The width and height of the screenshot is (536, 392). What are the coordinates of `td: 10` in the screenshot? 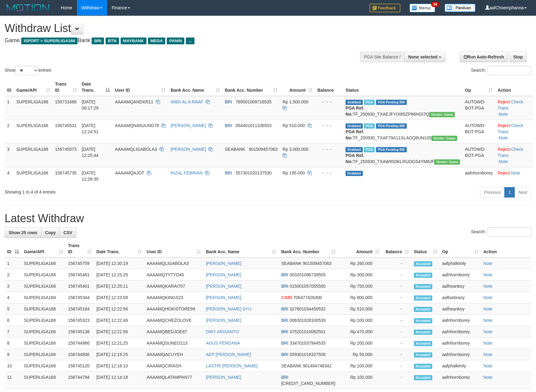 It's located at (13, 366).